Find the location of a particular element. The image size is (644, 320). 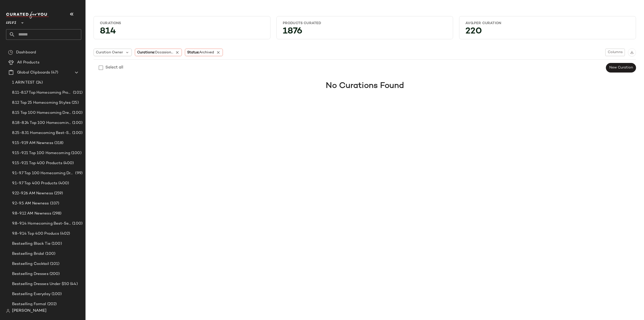

span: (44) is located at coordinates (74, 284).